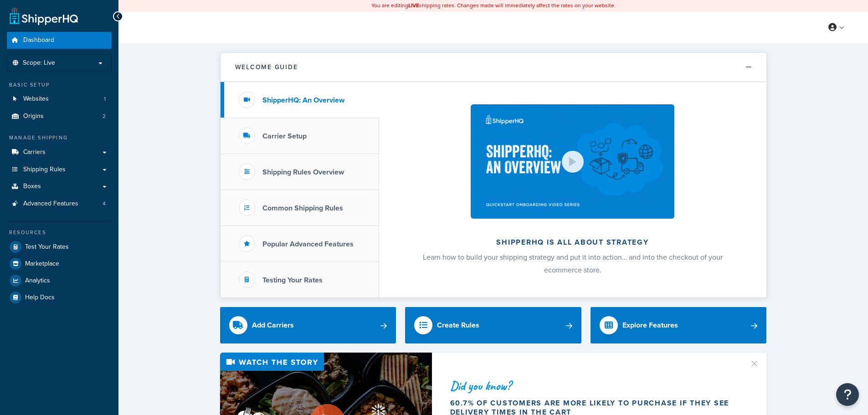 The height and width of the screenshot is (415, 868). What do you see at coordinates (59, 170) in the screenshot?
I see `a: Shipping Rules` at bounding box center [59, 170].